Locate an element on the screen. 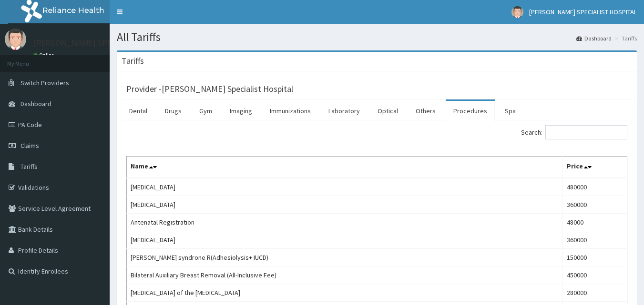  td: 450000 is located at coordinates (594, 275).